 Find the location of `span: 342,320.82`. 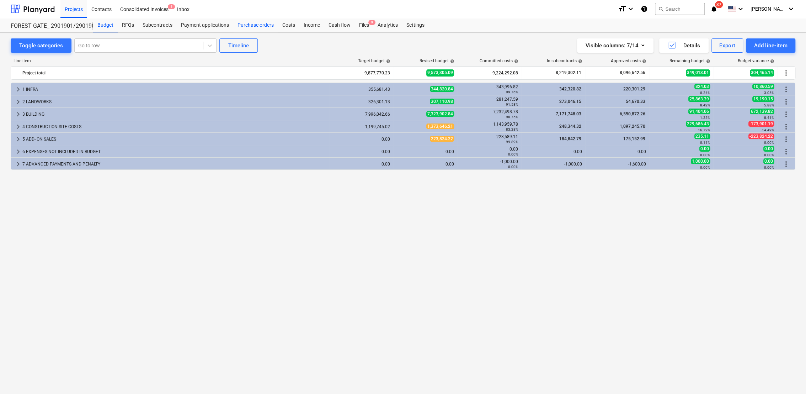

span: 342,320.82 is located at coordinates (570, 89).